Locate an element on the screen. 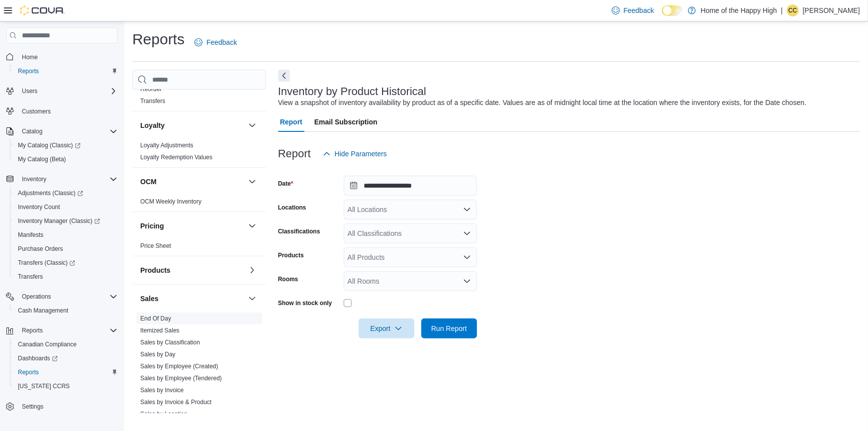  h3: Products is located at coordinates (155, 270).